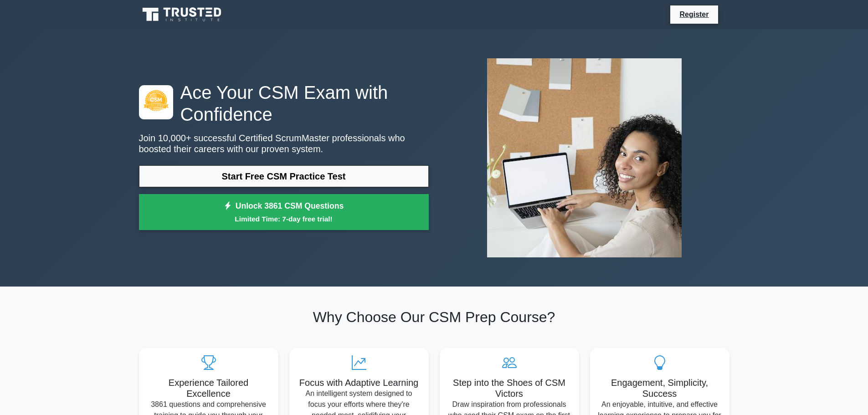  What do you see at coordinates (284, 212) in the screenshot?
I see `a: Unlock 3861 CSM QuestionsLimited Time: 7-day free trial!` at bounding box center [284, 212].